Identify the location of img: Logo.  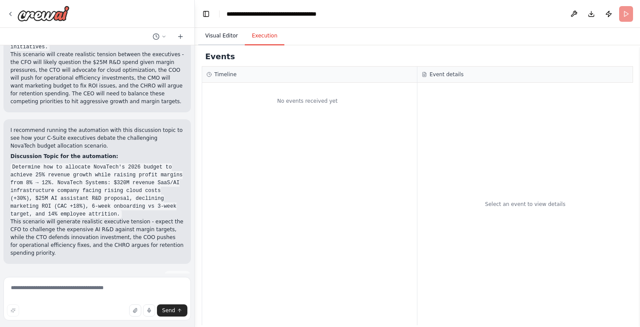
(44, 13).